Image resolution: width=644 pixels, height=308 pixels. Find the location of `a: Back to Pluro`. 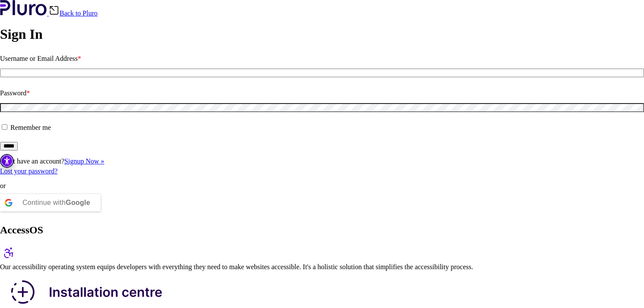

a: Back to Pluro is located at coordinates (73, 13).